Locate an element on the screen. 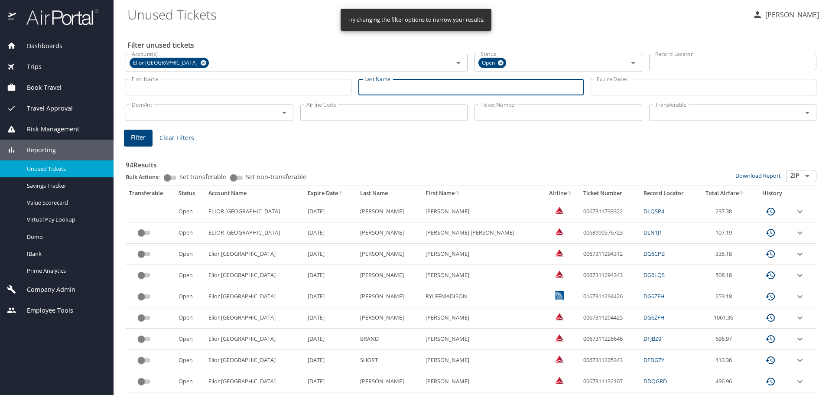 This screenshot has width=832, height=395. div: Open is located at coordinates (493, 63).